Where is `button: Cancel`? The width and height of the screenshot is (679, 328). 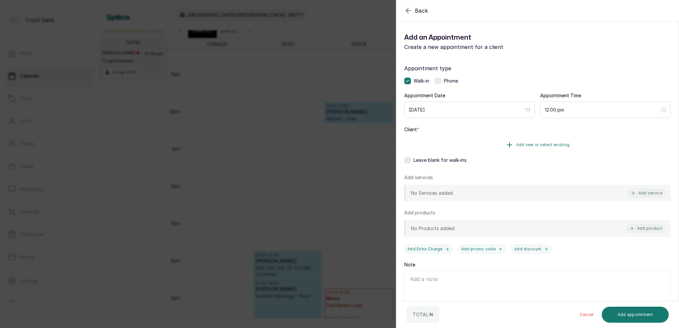
button: Cancel is located at coordinates (587, 315).